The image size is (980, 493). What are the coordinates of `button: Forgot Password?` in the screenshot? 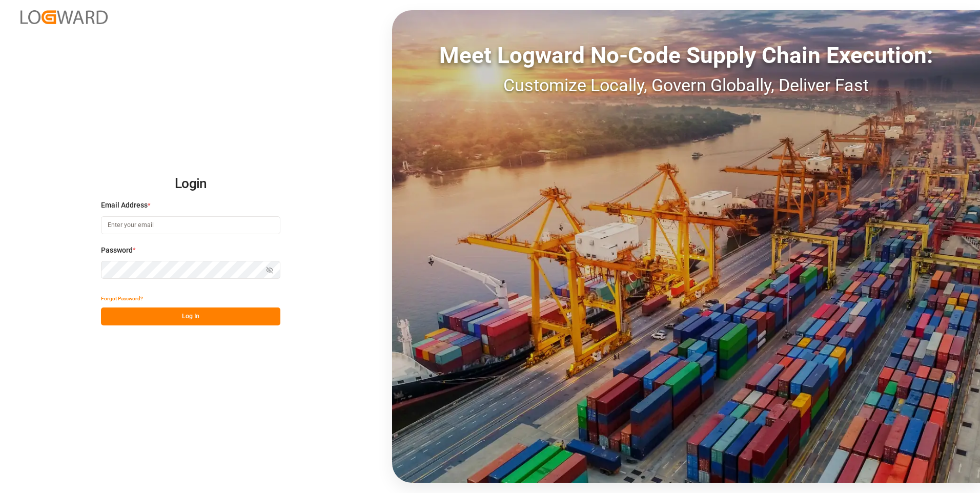 It's located at (122, 298).